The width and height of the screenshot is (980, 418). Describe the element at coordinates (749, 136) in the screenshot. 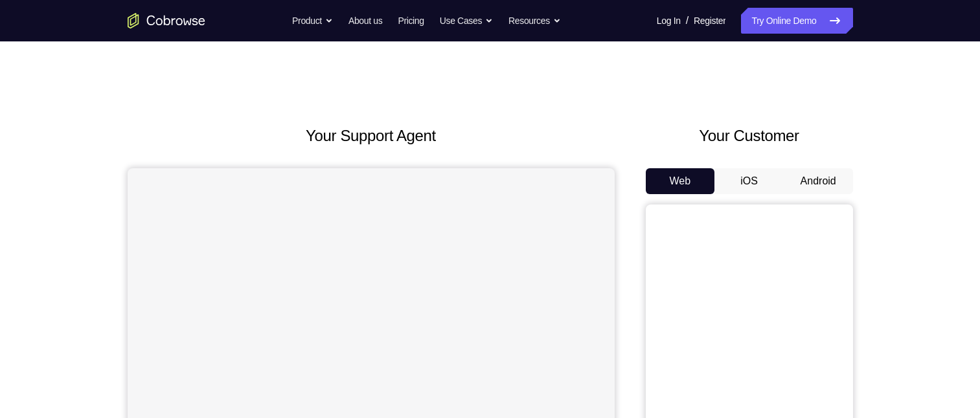

I see `h2: Your Customer` at that location.